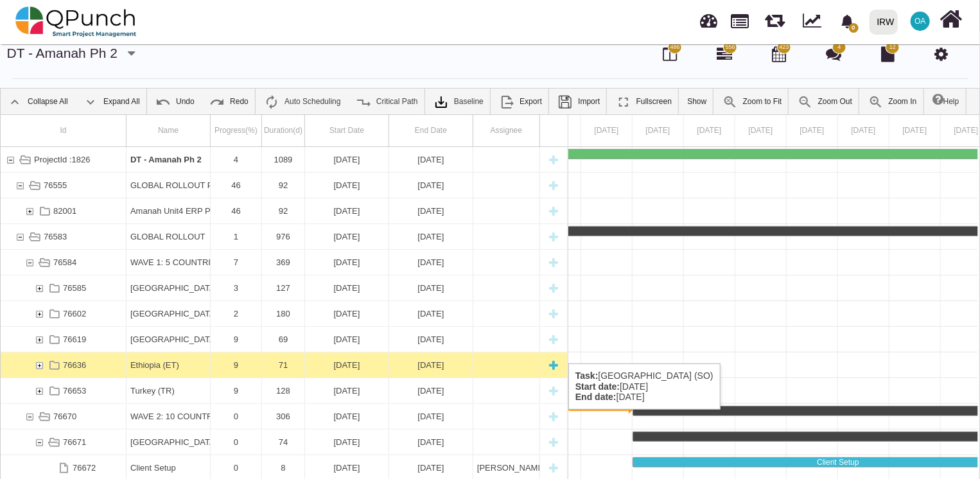  What do you see at coordinates (284, 211) in the screenshot?
I see `div: Task: Amanah Unit4 ERP PreDeployment Preparation Tasks Start date: 27-06-2025 End date: 26-09-2025` at bounding box center [284, 211].